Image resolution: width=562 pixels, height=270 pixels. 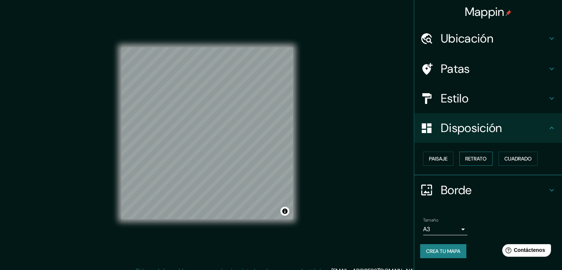 What do you see at coordinates (285, 211) in the screenshot?
I see `button: Activar o desactivar atribución` at bounding box center [285, 211].